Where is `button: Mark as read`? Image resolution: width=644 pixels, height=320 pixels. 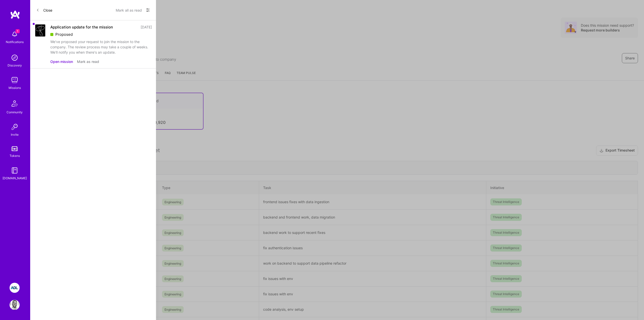 button: Mark as read is located at coordinates (88, 61).